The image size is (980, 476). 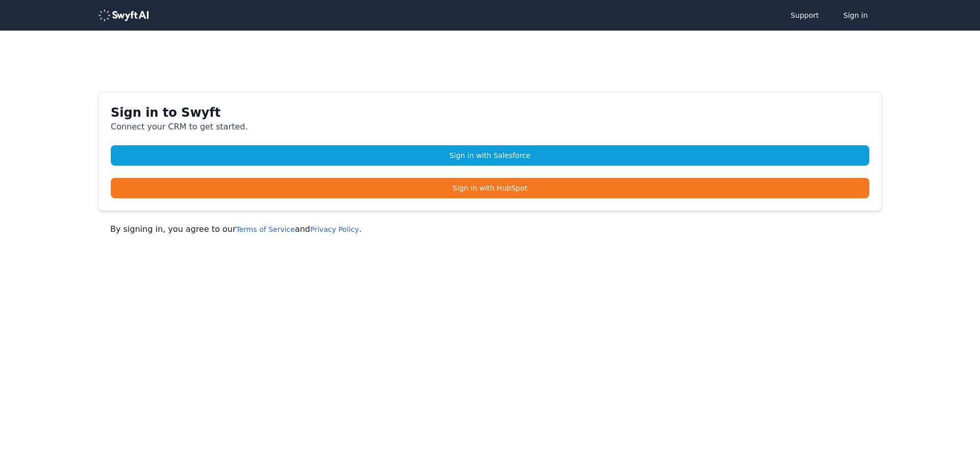 What do you see at coordinates (490, 127) in the screenshot?
I see `p: Connect your CRM to get started.` at bounding box center [490, 127].